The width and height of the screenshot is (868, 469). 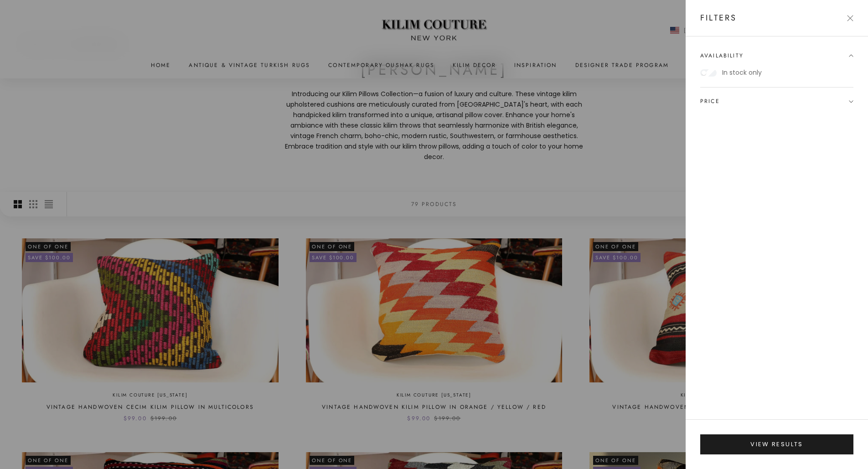 I want to click on button: View results, so click(x=777, y=444).